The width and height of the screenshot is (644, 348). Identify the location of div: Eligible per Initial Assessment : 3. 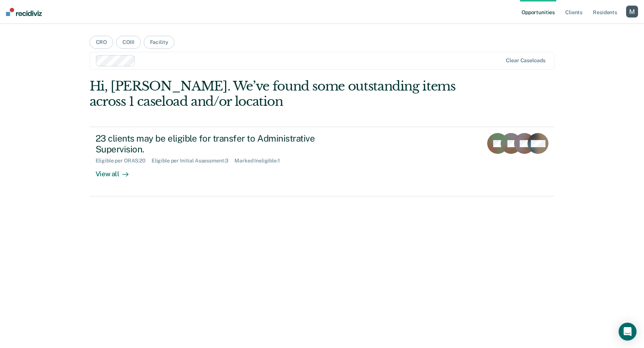
(193, 161).